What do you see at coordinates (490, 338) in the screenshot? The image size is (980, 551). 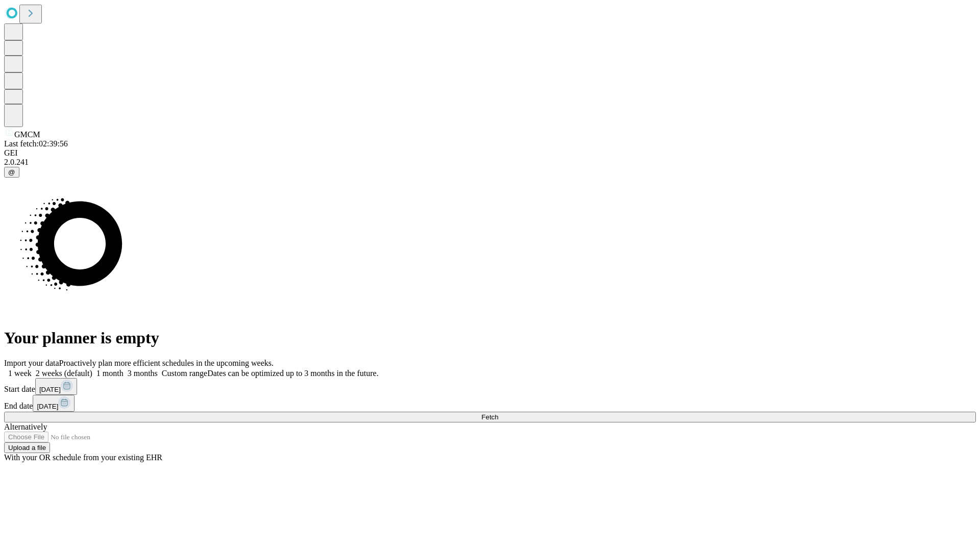 I see `h1: Your planner is empty` at bounding box center [490, 338].